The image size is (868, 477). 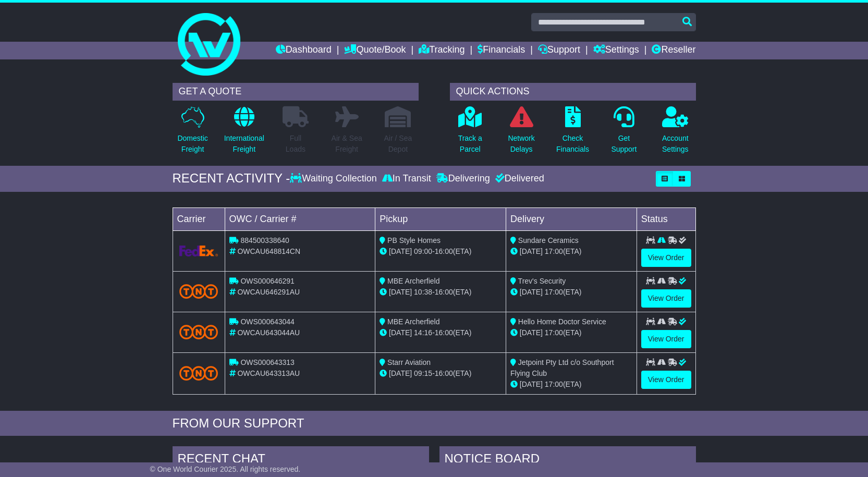 What do you see at coordinates (232, 179) in the screenshot?
I see `div: RECENT ACTIVITY -` at bounding box center [232, 179].